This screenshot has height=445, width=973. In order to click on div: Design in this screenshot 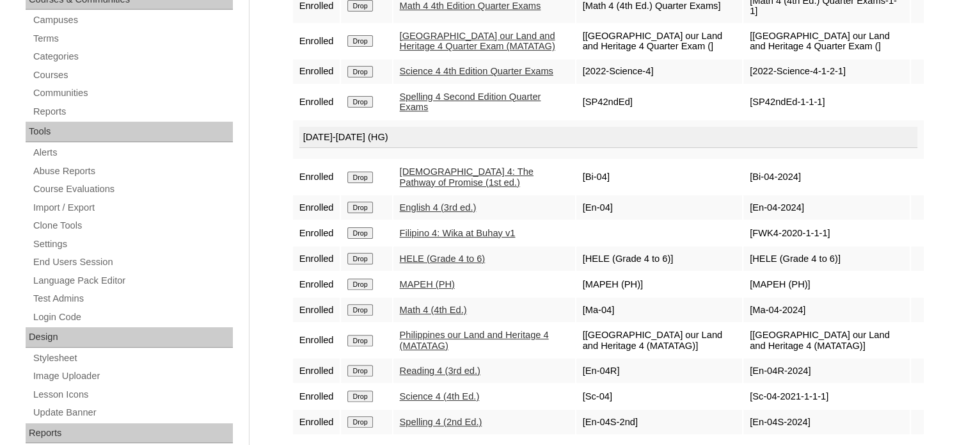, I will do `click(129, 337)`.